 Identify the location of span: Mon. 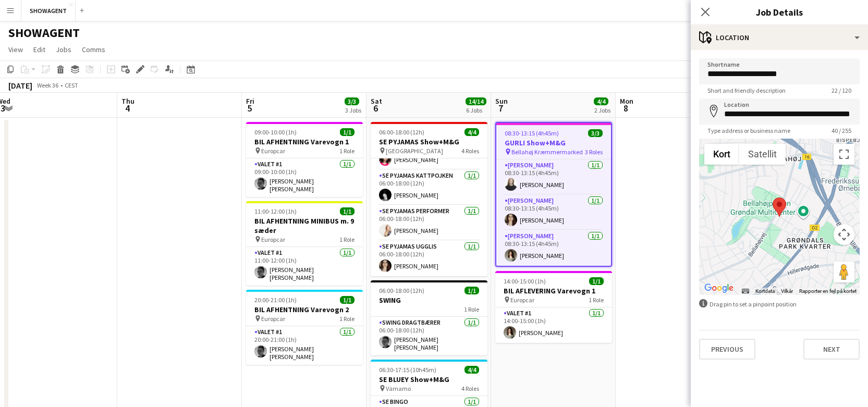
(627, 101).